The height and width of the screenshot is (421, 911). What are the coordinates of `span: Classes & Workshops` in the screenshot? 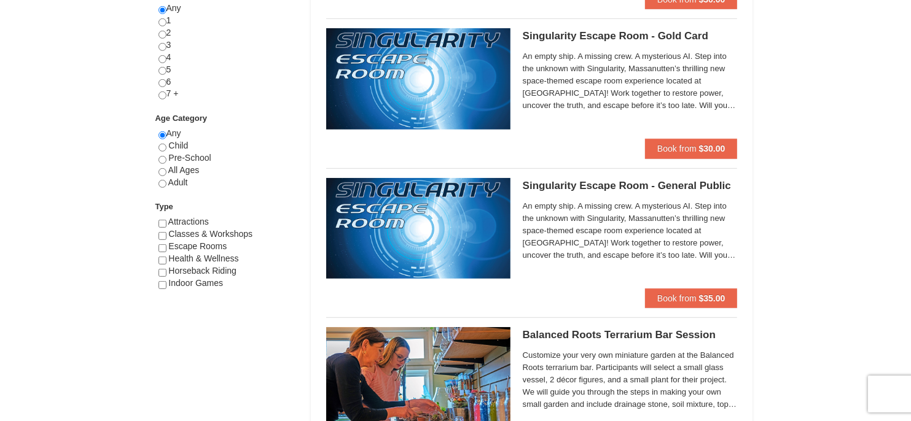 It's located at (210, 234).